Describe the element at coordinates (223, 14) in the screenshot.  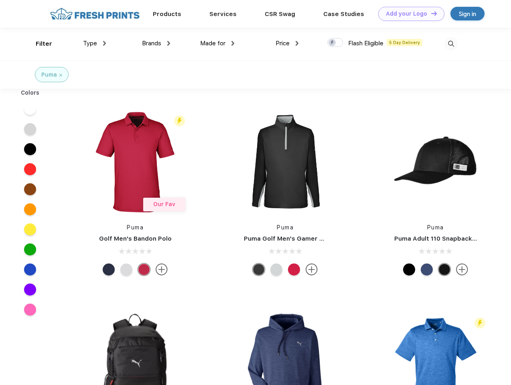
I see `a: Services` at that location.